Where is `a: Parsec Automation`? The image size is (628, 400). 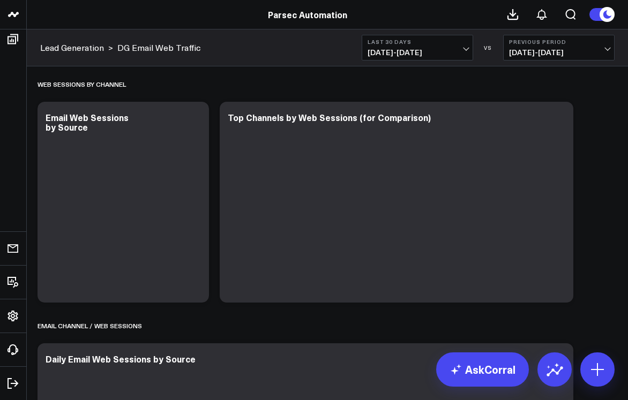
a: Parsec Automation is located at coordinates (308, 14).